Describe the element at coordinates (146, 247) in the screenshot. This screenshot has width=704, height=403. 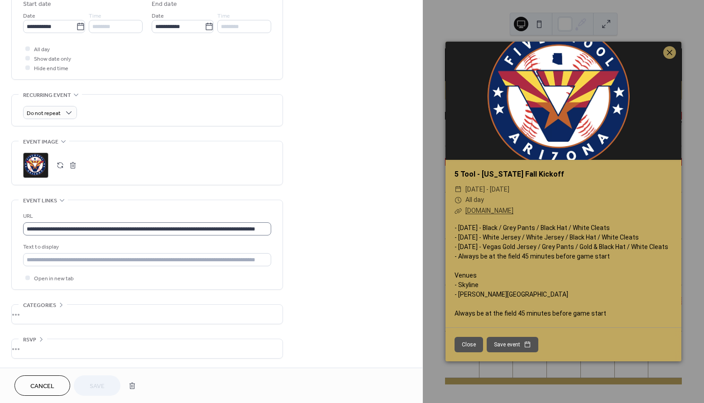
I see `div: Text to display` at that location.